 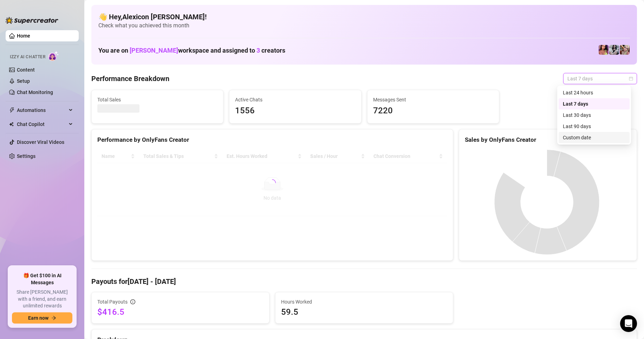 I want to click on span: Automations, so click(x=42, y=110).